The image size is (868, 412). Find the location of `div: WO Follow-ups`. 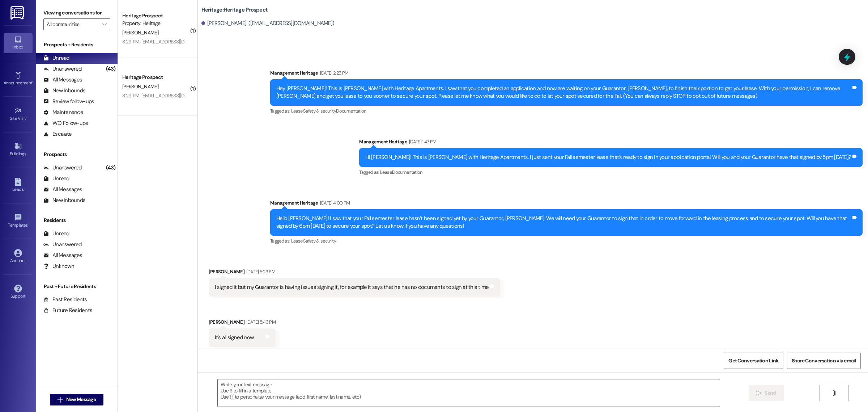

div: WO Follow-ups is located at coordinates (65, 123).